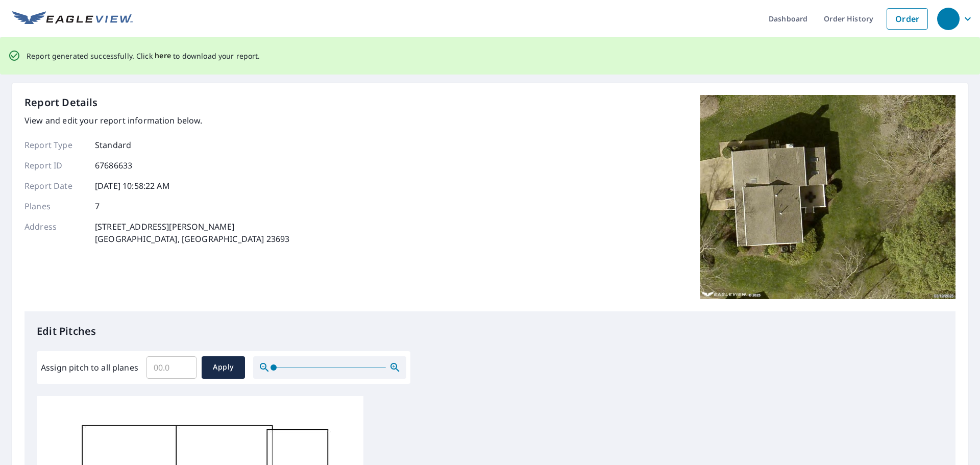 This screenshot has width=980, height=465. I want to click on label: Assign pitch to all planes, so click(90, 368).